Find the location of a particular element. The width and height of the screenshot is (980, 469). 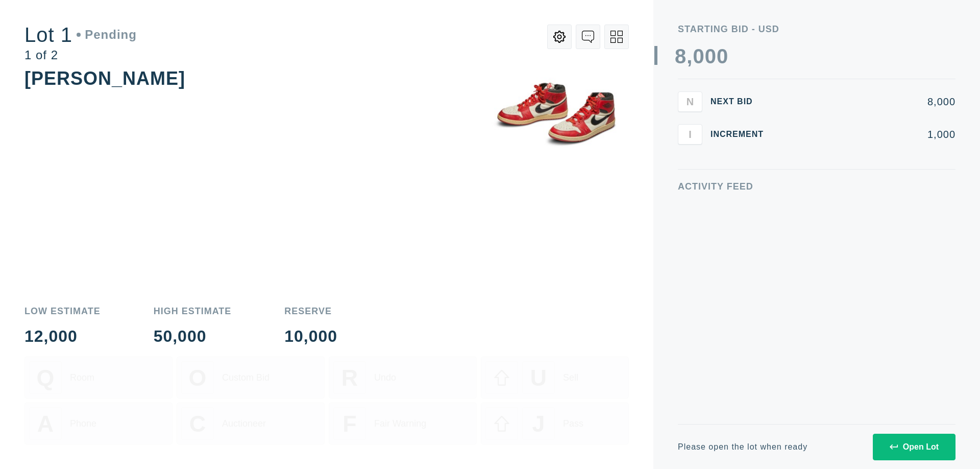

button: I is located at coordinates (690, 134).